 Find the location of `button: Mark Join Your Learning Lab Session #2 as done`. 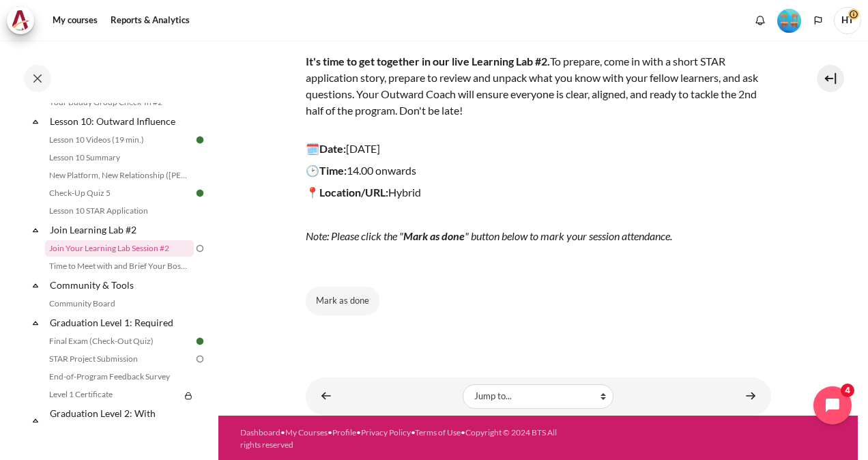

button: Mark Join Your Learning Lab Session #2 as done is located at coordinates (343, 301).